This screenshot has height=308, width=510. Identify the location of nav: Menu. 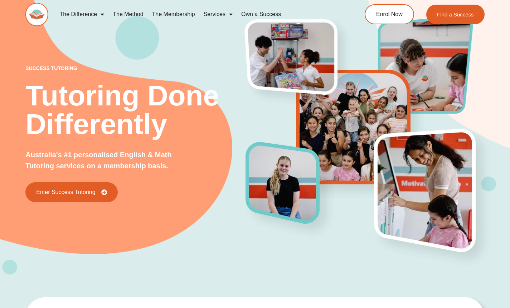
(197, 14).